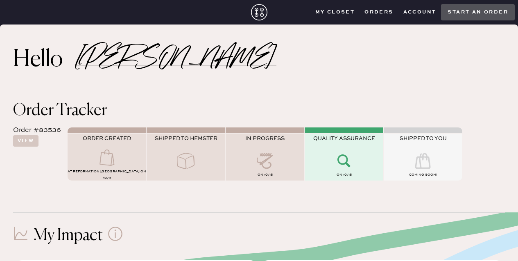 Image resolution: width=518 pixels, height=261 pixels. I want to click on span: SHIPPED TO YOU, so click(423, 139).